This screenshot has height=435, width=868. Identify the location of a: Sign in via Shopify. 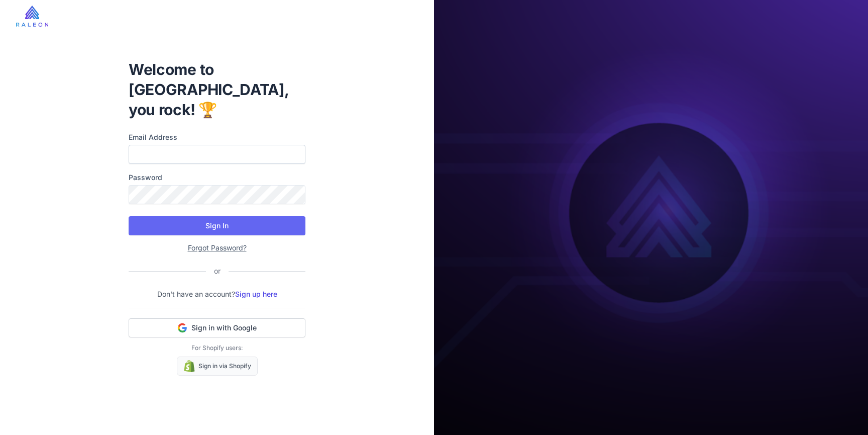
(217, 366).